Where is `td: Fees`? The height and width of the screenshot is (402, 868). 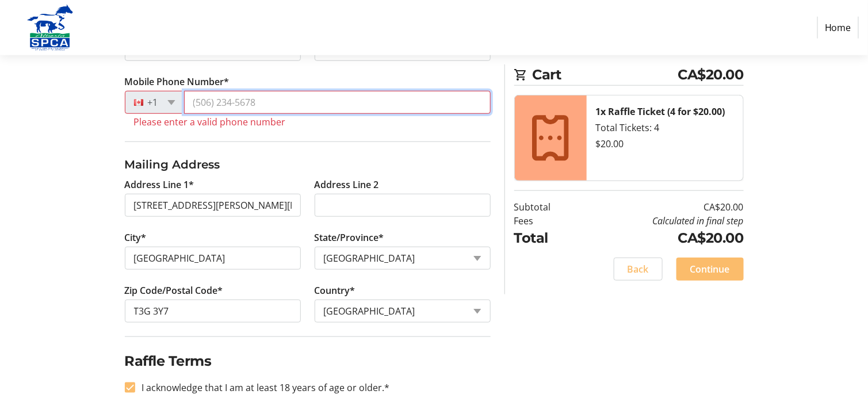
td: Fees is located at coordinates (547, 221).